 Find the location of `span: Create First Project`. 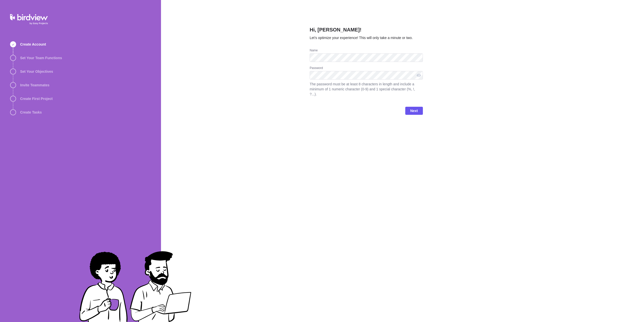

span: Create First Project is located at coordinates (36, 99).